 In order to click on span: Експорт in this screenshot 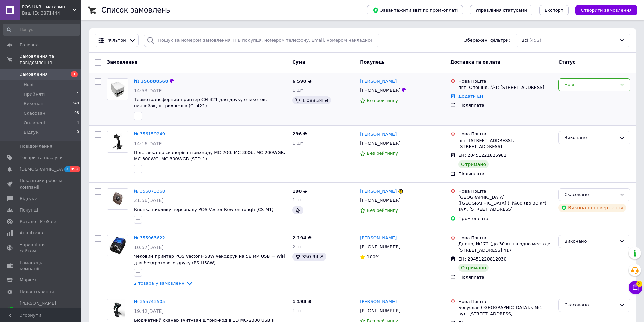, I will do `click(554, 10)`.